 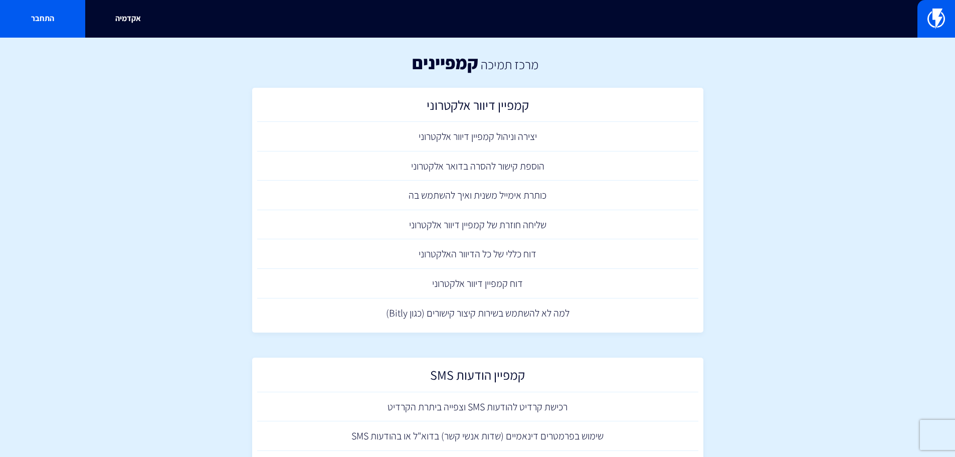 What do you see at coordinates (478, 195) in the screenshot?
I see `a: כותרת אימייל משנית ואיך להשתמש בה` at bounding box center [478, 195].